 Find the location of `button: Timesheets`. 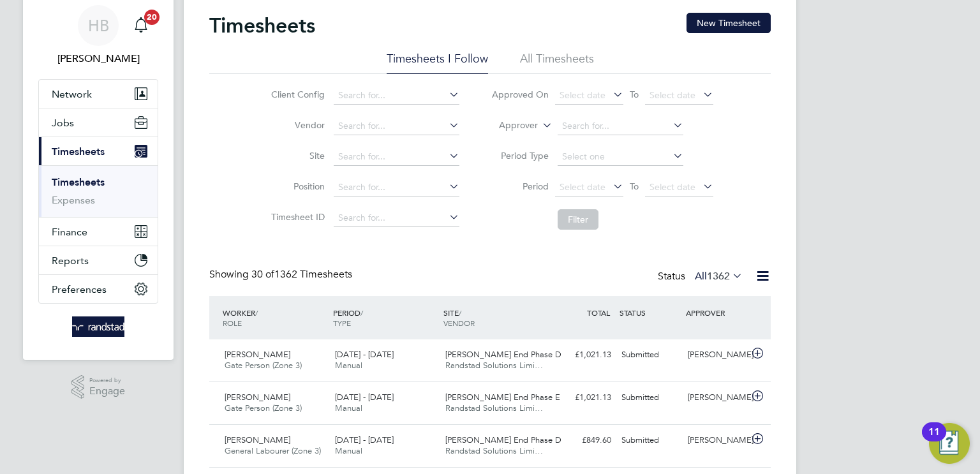

button: Timesheets is located at coordinates (98, 151).